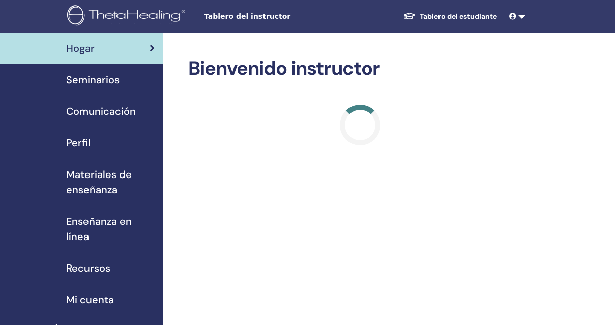 The image size is (615, 325). What do you see at coordinates (88, 268) in the screenshot?
I see `span: Recursos` at bounding box center [88, 268].